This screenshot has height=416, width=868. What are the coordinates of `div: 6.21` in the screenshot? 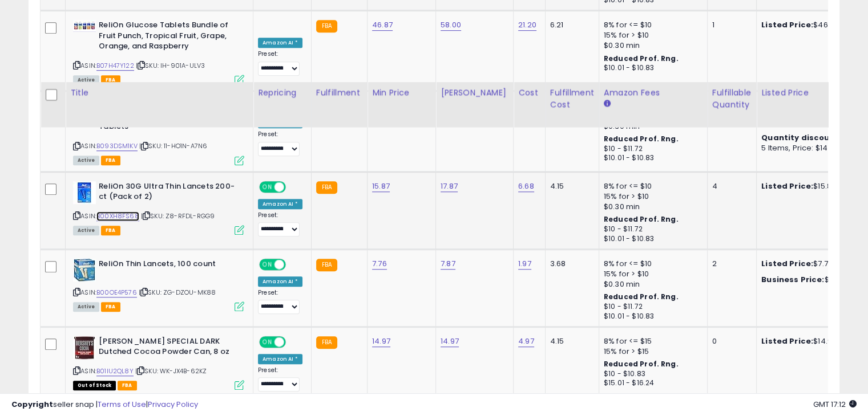 It's located at (570, 25).